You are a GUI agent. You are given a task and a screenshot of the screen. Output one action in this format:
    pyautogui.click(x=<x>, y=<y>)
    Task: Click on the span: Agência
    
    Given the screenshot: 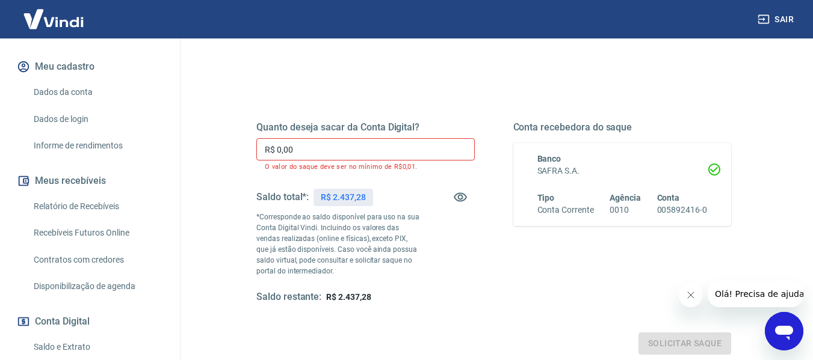 What is the action you would take?
    pyautogui.click(x=625, y=198)
    